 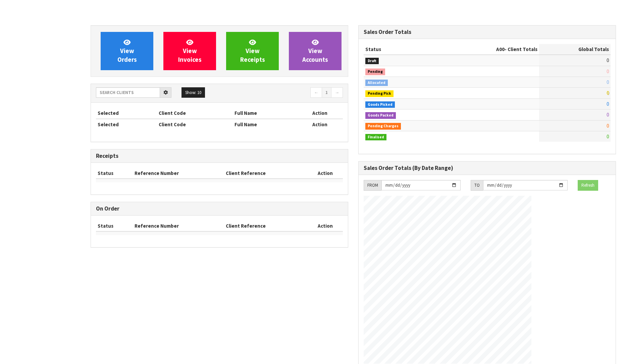 What do you see at coordinates (315, 51) in the screenshot?
I see `span: View Accounts` at bounding box center [315, 51].